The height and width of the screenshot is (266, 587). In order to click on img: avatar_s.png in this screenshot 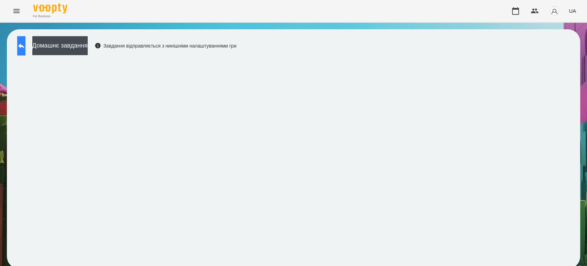, I will do `click(554, 11)`.